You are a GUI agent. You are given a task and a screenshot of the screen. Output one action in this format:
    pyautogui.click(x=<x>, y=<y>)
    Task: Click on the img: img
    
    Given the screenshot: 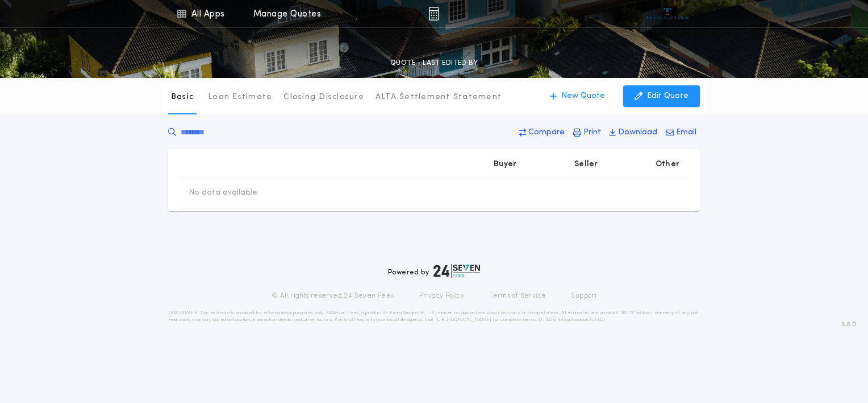 What is the action you would take?
    pyautogui.click(x=433, y=13)
    